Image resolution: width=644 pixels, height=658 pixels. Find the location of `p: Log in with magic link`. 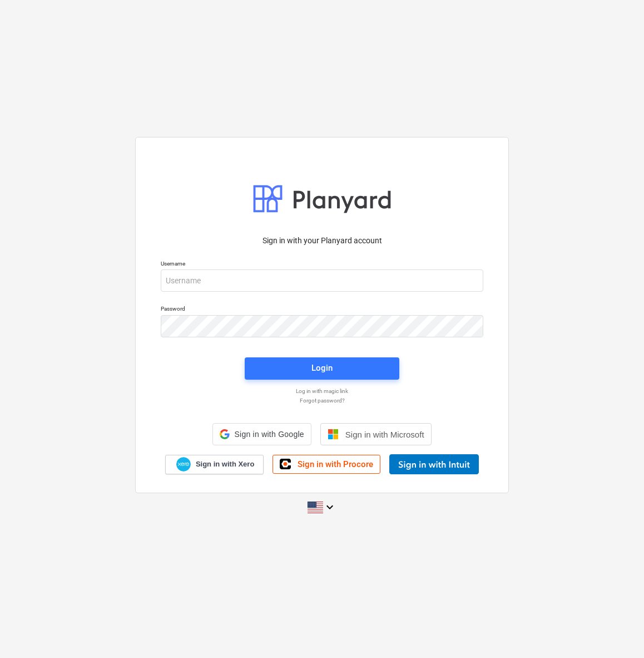

p: Log in with magic link is located at coordinates (322, 391).